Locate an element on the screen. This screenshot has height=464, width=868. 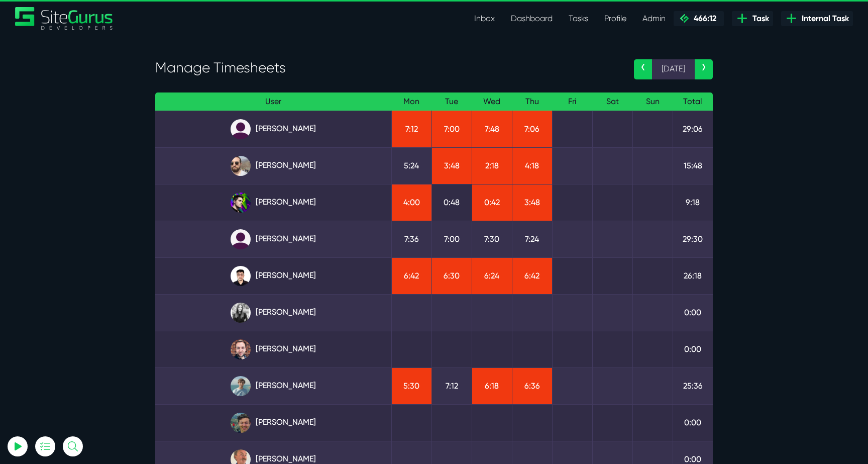
td: 7:36 is located at coordinates (411, 239).